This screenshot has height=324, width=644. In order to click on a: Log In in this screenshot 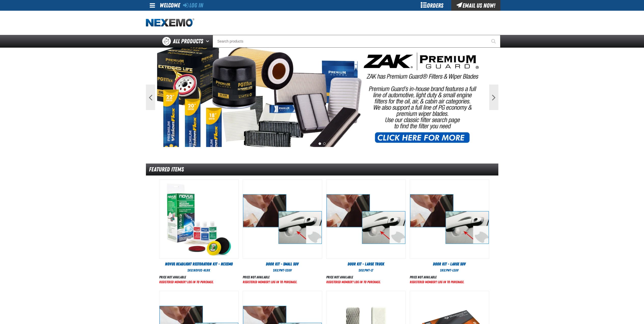, I will do `click(193, 5)`.